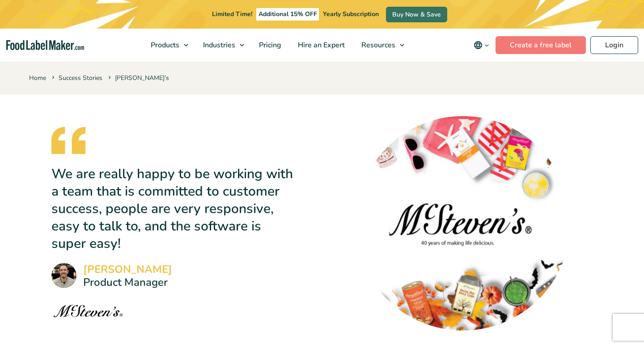 The width and height of the screenshot is (644, 347). Describe the element at coordinates (164, 45) in the screenshot. I see `span: Products` at that location.